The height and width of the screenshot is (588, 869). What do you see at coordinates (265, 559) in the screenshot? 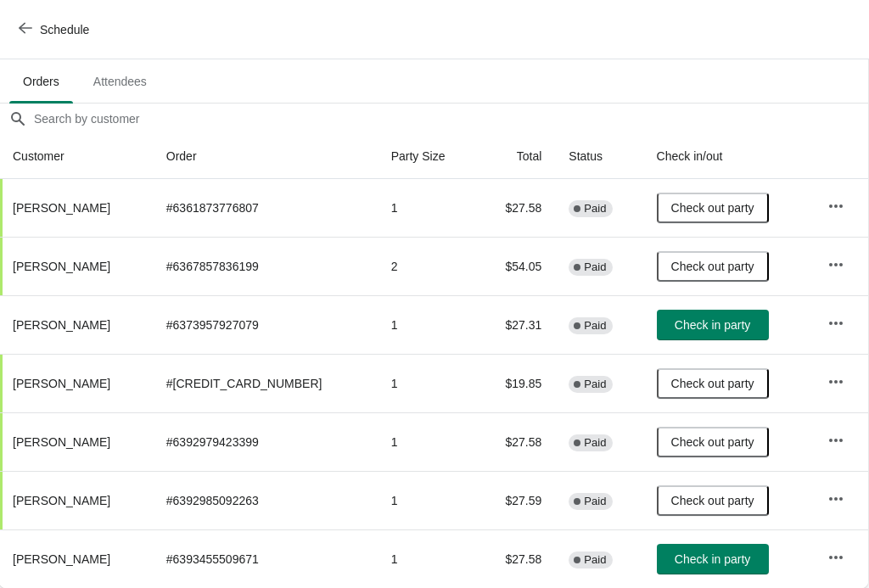
I see `td: # 6393455509671` at bounding box center [265, 559].